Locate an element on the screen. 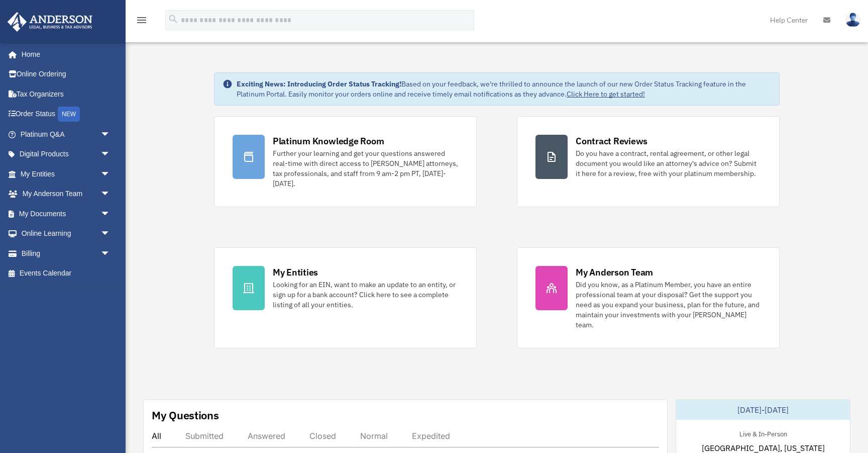 The width and height of the screenshot is (868, 453). div: Expedited is located at coordinates (431, 436).